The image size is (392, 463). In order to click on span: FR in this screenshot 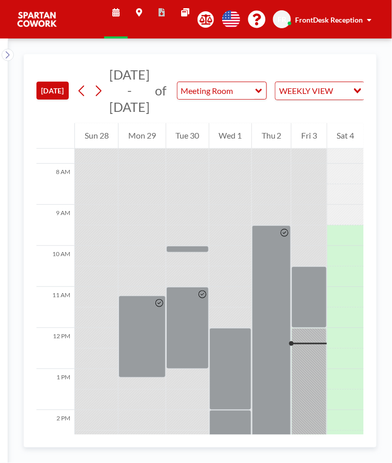, I will do `click(282, 19)`.